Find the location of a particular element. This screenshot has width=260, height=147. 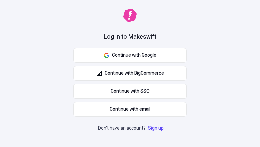

p: Don't have an account? is located at coordinates (131, 128).